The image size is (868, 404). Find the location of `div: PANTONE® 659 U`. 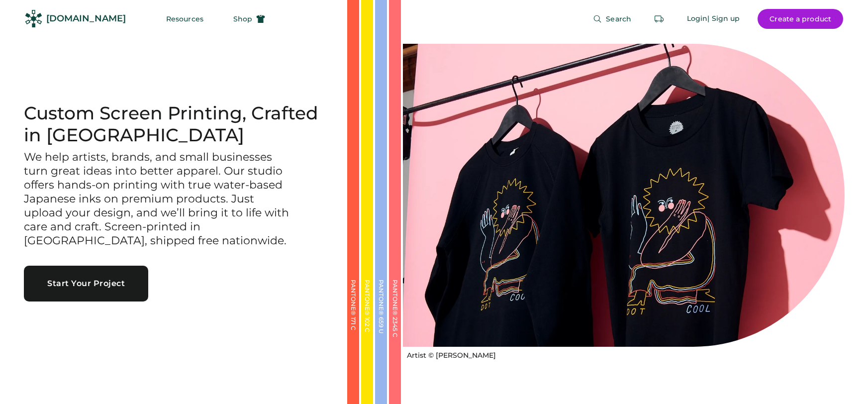

div: PANTONE® 659 U is located at coordinates (381, 329).